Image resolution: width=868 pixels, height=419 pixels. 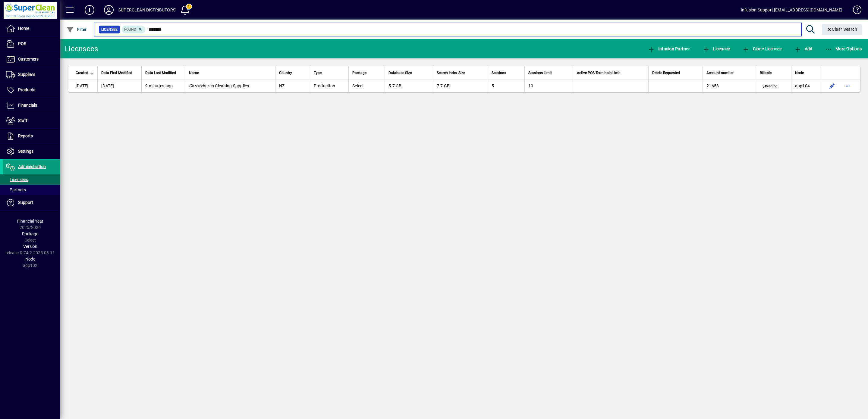 I want to click on span: Partners, so click(x=16, y=190).